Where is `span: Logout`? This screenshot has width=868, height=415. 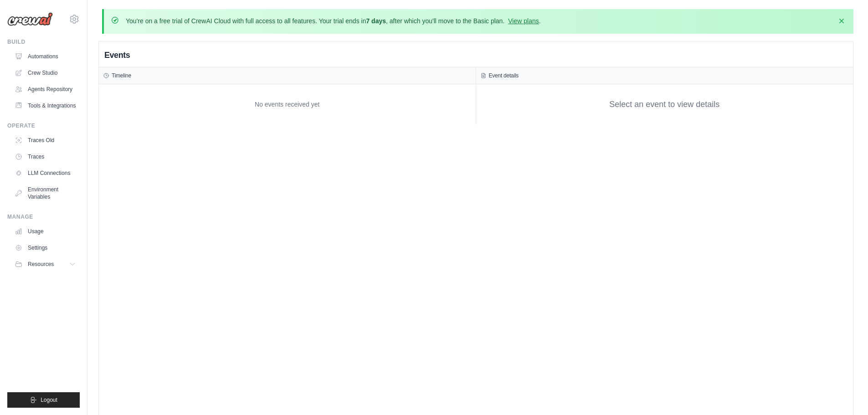 span: Logout is located at coordinates (49, 401).